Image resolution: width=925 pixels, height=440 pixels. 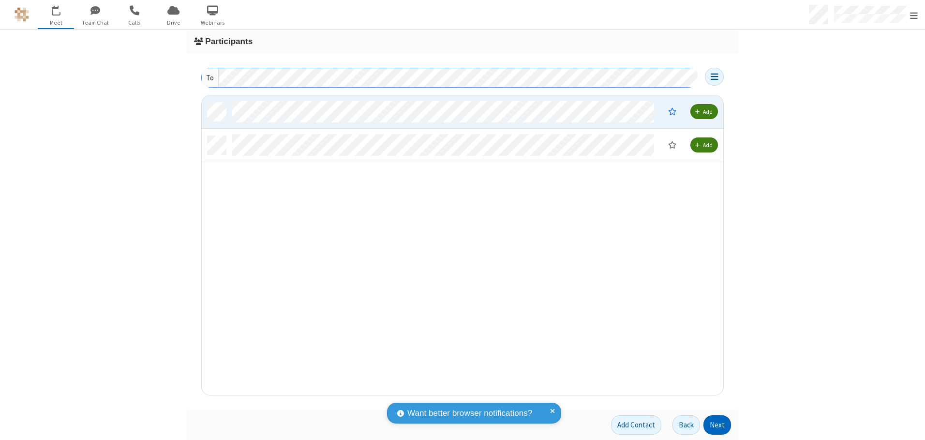 What do you see at coordinates (56, 23) in the screenshot?
I see `span: Meet` at bounding box center [56, 23].